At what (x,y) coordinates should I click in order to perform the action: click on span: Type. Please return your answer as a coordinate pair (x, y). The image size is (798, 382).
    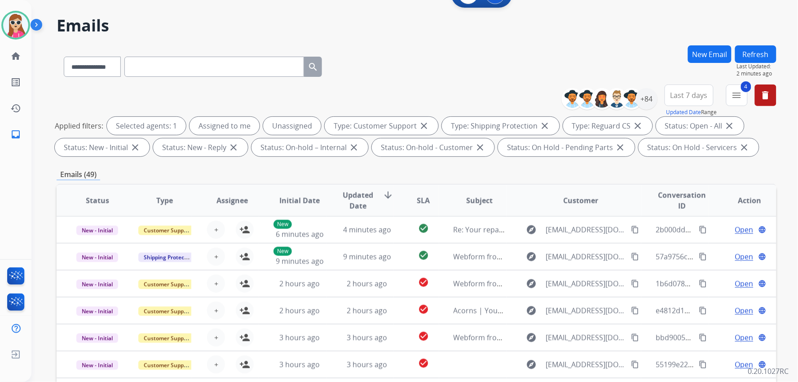
    Looking at the image, I should click on (164, 200).